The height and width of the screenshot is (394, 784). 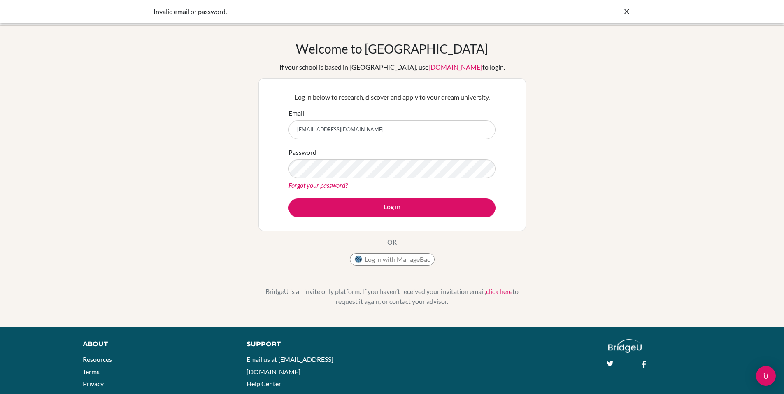 What do you see at coordinates (314, 344) in the screenshot?
I see `div: Support` at bounding box center [314, 344].